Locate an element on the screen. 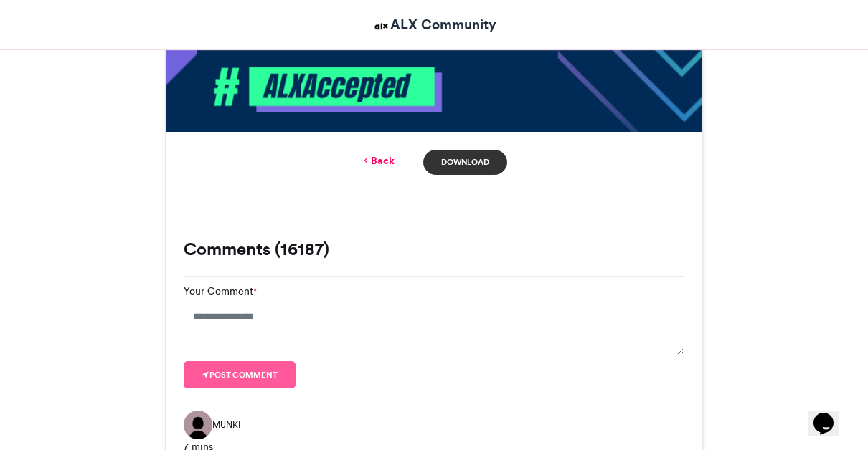 This screenshot has height=450, width=868. a: ALX Community is located at coordinates (434, 24).